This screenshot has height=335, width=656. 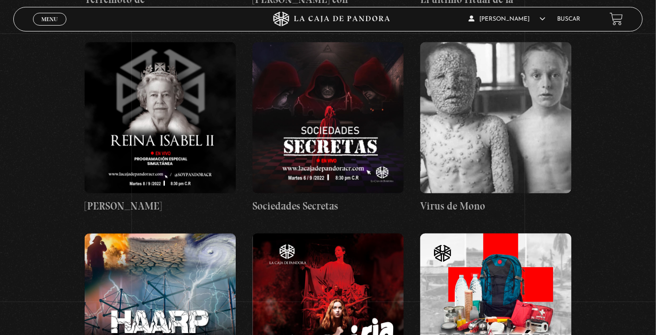 I want to click on h4: Virus de Mono, so click(x=496, y=206).